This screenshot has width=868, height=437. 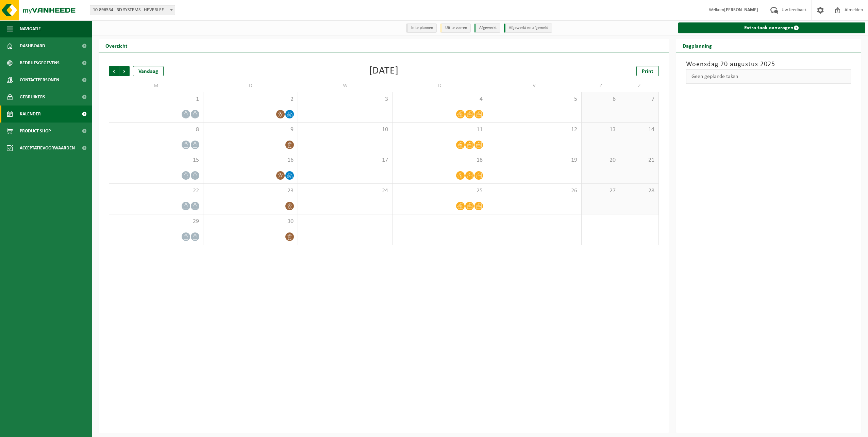 What do you see at coordinates (250, 129) in the screenshot?
I see `span: 9` at bounding box center [250, 129].